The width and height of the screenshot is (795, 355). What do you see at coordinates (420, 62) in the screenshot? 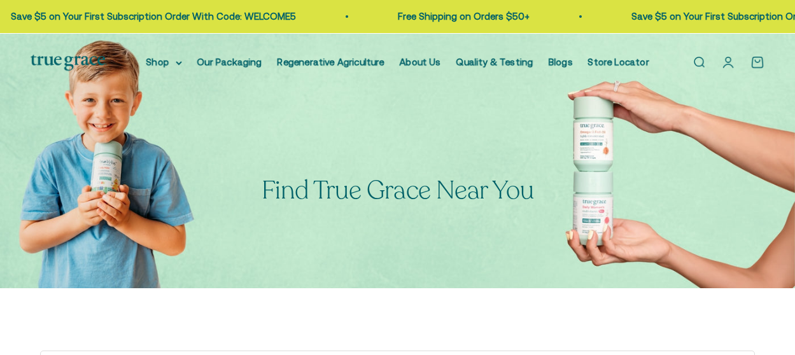
I see `a: About Us` at bounding box center [420, 62].